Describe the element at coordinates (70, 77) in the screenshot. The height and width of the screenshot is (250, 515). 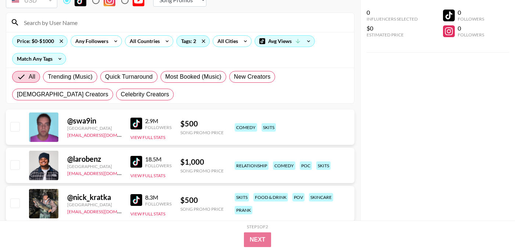
I see `span: Trending (Music)` at that location.